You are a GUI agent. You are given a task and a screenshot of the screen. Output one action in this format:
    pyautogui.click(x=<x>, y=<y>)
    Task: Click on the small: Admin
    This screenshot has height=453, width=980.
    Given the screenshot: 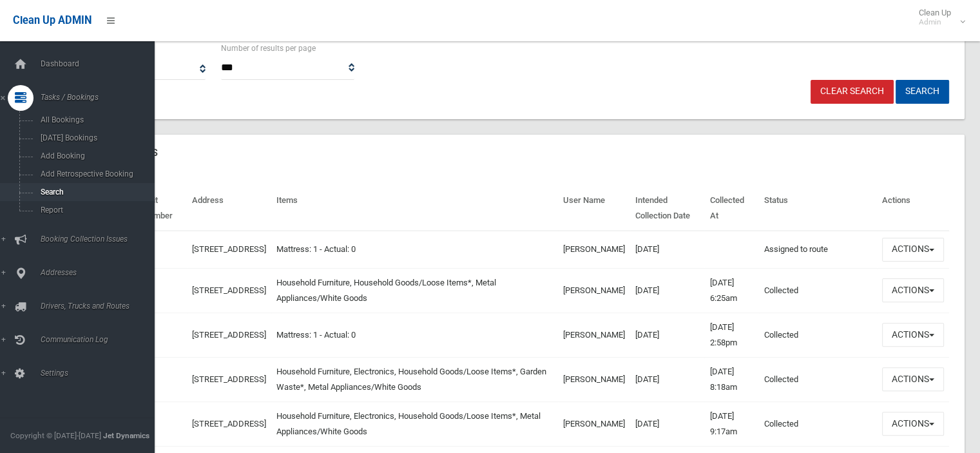 What is the action you would take?
    pyautogui.click(x=935, y=22)
    